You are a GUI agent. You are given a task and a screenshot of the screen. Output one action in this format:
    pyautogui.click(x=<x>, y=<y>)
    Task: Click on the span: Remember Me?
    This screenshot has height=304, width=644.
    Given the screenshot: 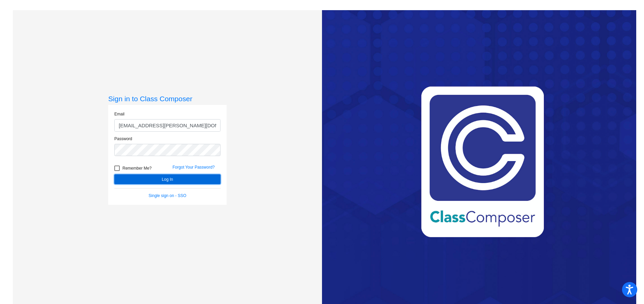 What is the action you would take?
    pyautogui.click(x=137, y=169)
    